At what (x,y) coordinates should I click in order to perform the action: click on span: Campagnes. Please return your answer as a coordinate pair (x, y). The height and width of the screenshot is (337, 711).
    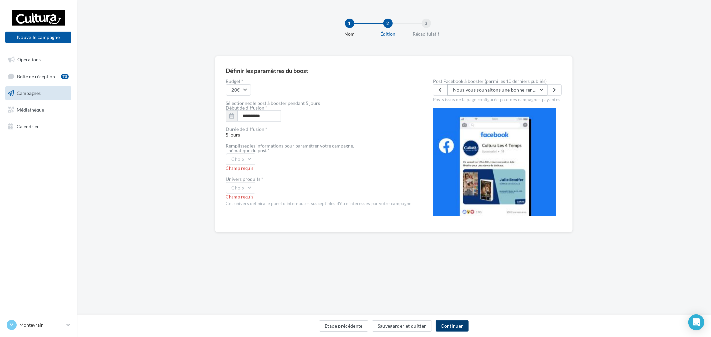
    Looking at the image, I should click on (29, 93).